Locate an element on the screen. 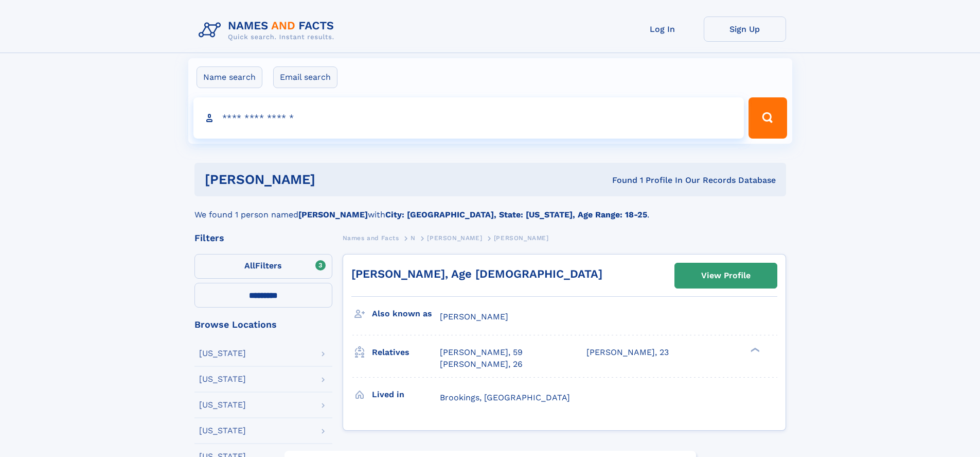 The width and height of the screenshot is (980, 457). h3: Relatives is located at coordinates (406, 352).